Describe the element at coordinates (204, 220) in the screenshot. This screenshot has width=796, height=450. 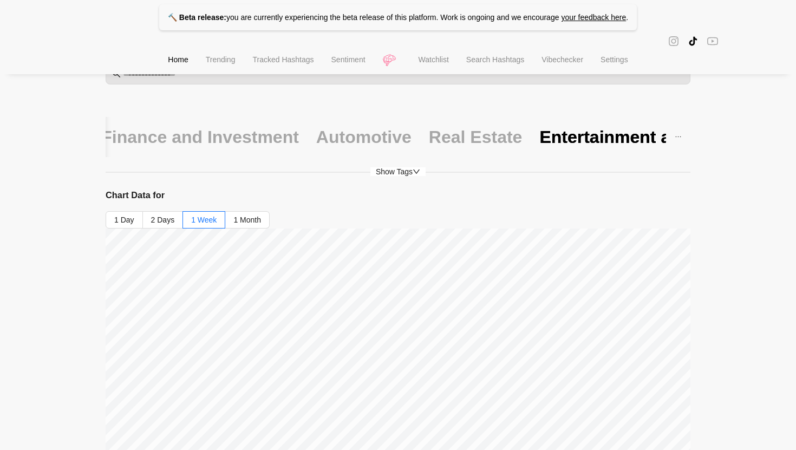
I see `span: 1 Week` at that location.